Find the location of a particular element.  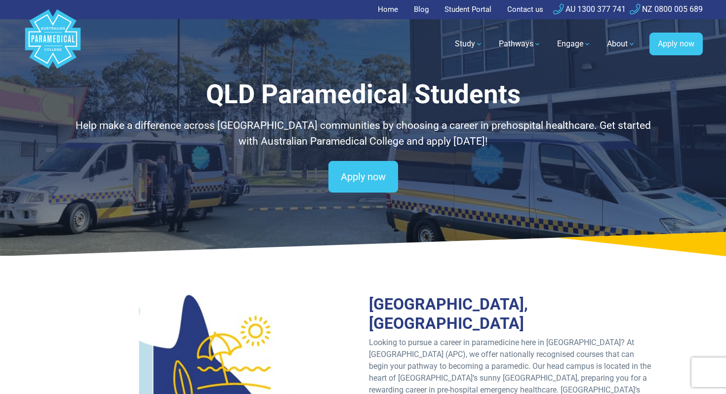

a: AU 1300 377 741 is located at coordinates (589, 9).